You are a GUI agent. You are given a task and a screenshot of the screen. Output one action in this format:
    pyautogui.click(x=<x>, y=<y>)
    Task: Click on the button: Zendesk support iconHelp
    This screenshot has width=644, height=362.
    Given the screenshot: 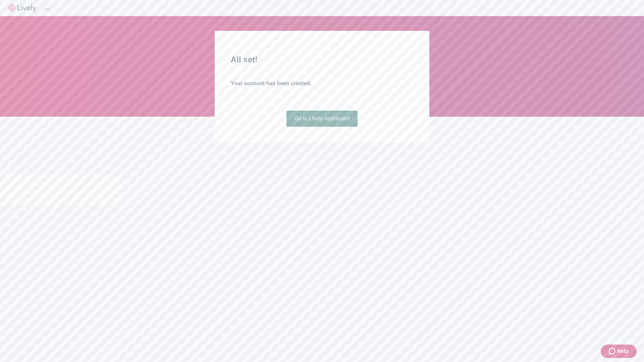 What is the action you would take?
    pyautogui.click(x=619, y=351)
    